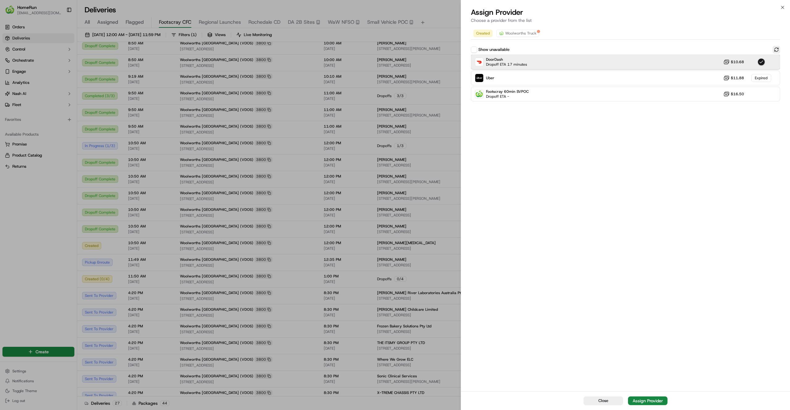 Image resolution: width=790 pixels, height=410 pixels. What do you see at coordinates (483, 33) in the screenshot?
I see `span: Created` at bounding box center [483, 33].